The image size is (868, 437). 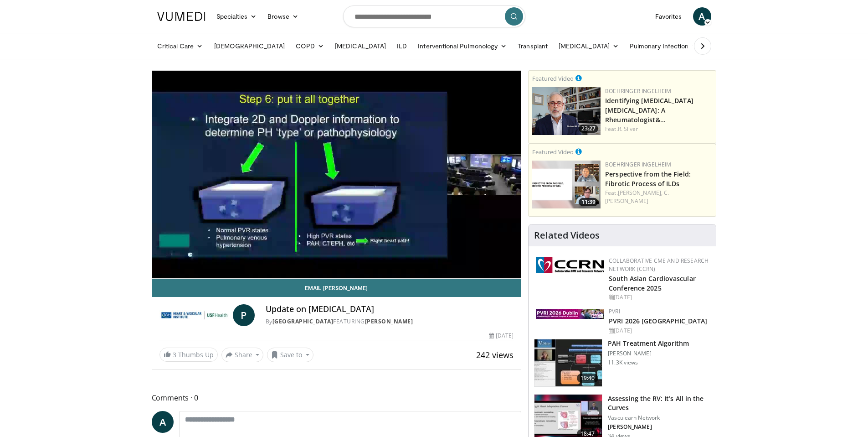 What do you see at coordinates (495, 355) in the screenshot?
I see `span: 242 views` at bounding box center [495, 355].